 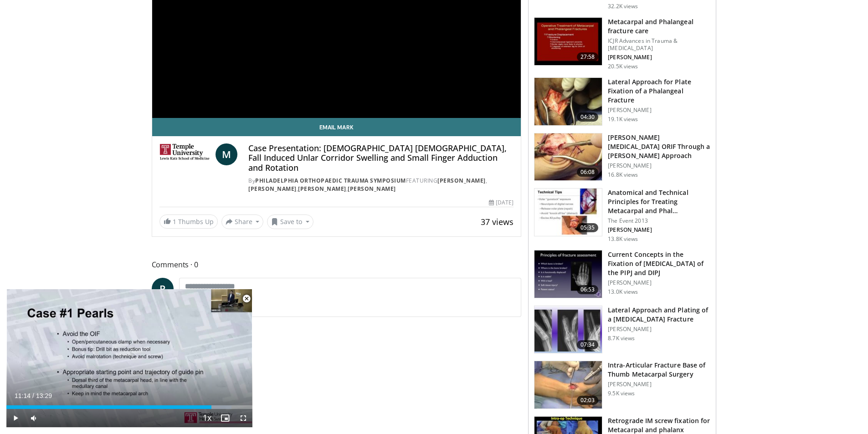 I want to click on video-js: Video Player, so click(x=129, y=358).